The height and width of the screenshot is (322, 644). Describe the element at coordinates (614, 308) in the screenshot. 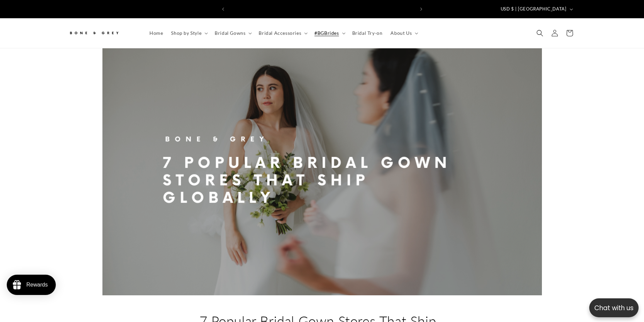

I see `p: Chat with us` at that location.